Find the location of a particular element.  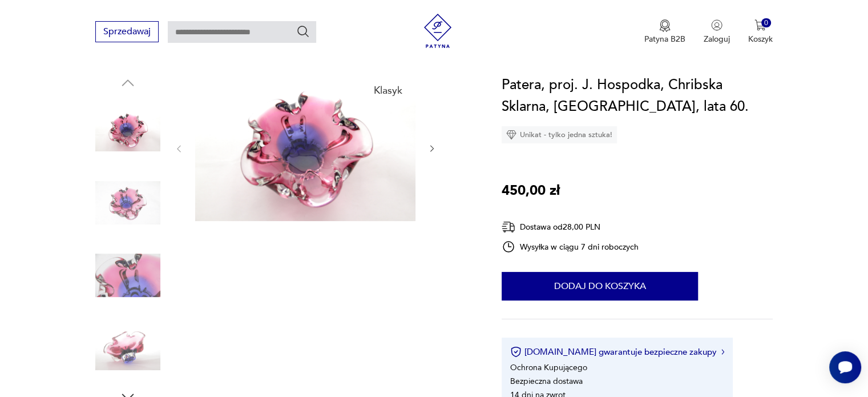

img: Ikona koszyka is located at coordinates (760, 25).